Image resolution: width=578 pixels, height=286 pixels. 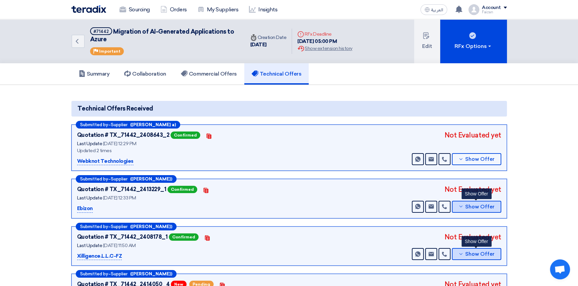 I want to click on h5: Migration of AI-Generated Applications to Azure, so click(x=163, y=35).